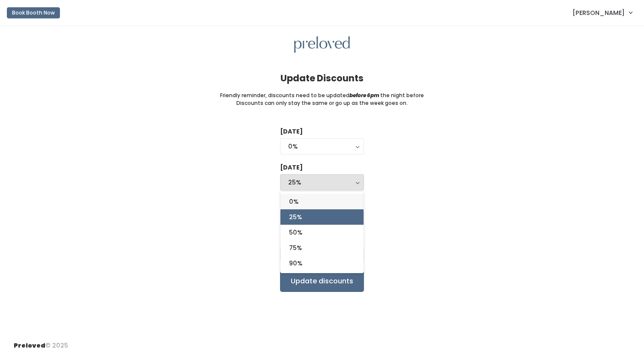  I want to click on span: 0%, so click(294, 202).